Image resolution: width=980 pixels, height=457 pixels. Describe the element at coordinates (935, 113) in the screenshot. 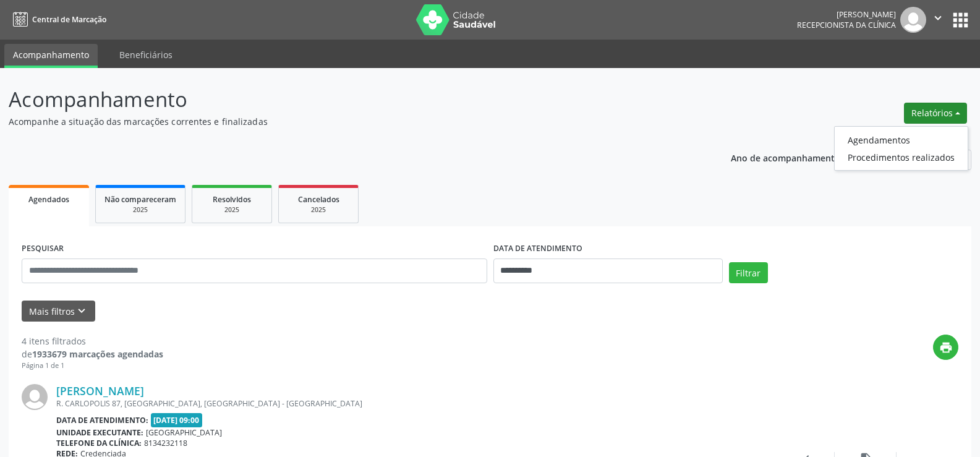

I see `button: Relatórios` at that location.